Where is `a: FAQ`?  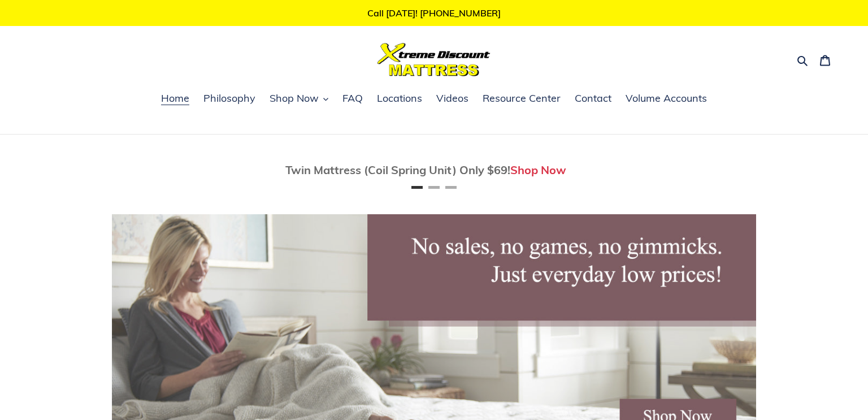
a: FAQ is located at coordinates (353, 99).